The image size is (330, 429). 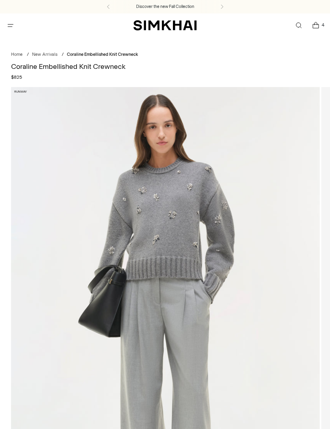 I want to click on a: Open cart modal, so click(x=315, y=25).